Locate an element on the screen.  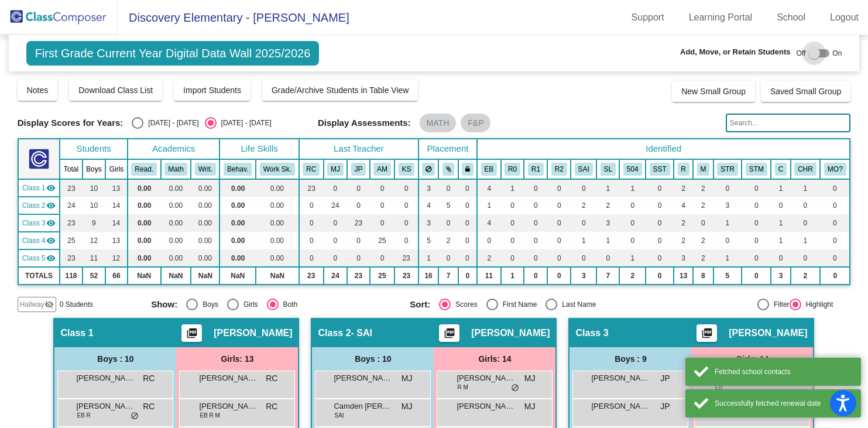
td: 8 is located at coordinates (703, 276).